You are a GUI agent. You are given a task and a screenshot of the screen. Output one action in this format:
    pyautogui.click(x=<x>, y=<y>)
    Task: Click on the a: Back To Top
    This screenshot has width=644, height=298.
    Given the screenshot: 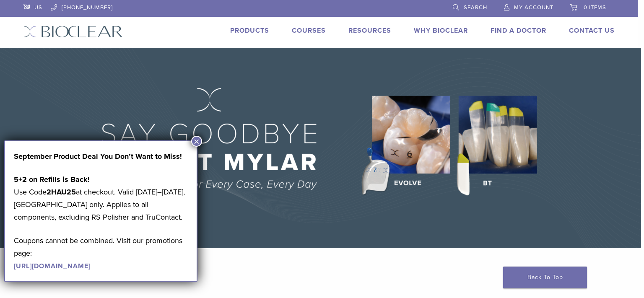 What is the action you would take?
    pyautogui.click(x=545, y=277)
    